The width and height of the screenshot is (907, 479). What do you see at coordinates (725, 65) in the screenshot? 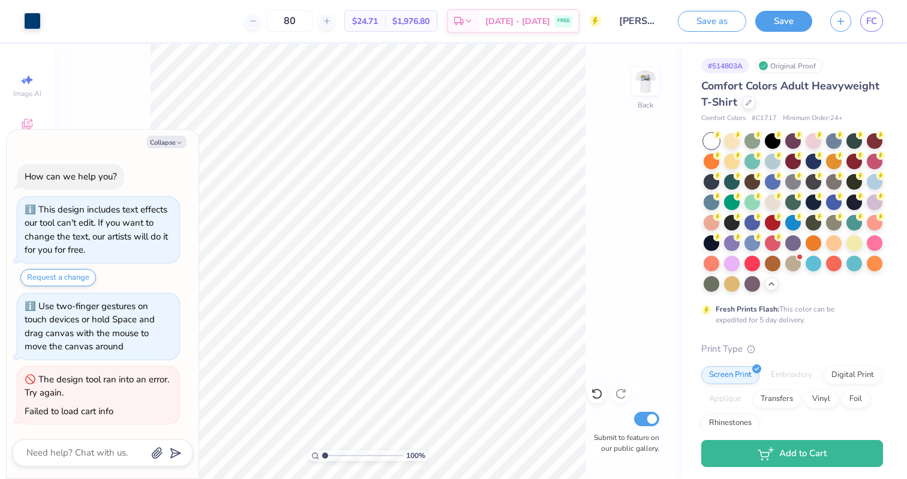
I see `div: # 514803A` at bounding box center [725, 65].